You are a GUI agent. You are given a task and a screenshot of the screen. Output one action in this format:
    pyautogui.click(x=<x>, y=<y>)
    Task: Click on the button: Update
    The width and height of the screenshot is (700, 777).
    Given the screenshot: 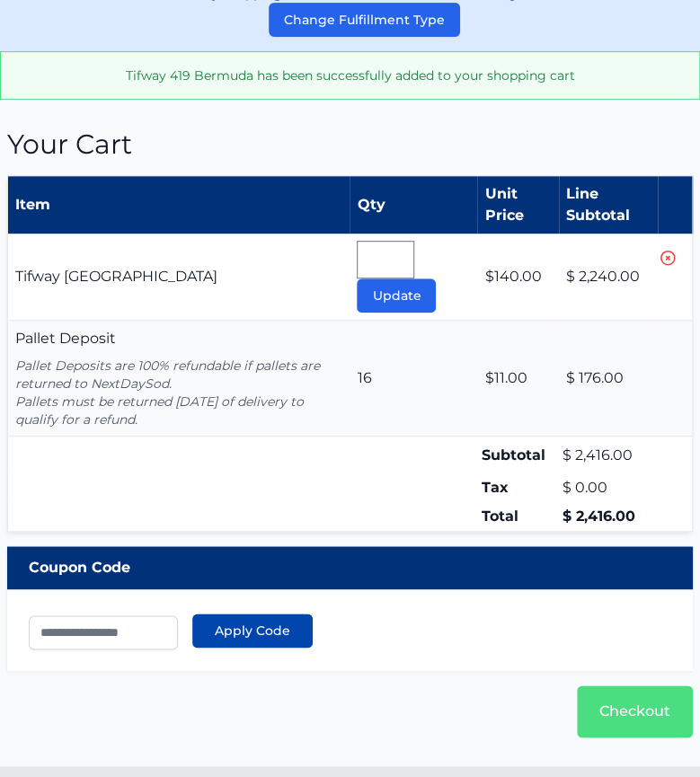 What is the action you would take?
    pyautogui.click(x=396, y=295)
    